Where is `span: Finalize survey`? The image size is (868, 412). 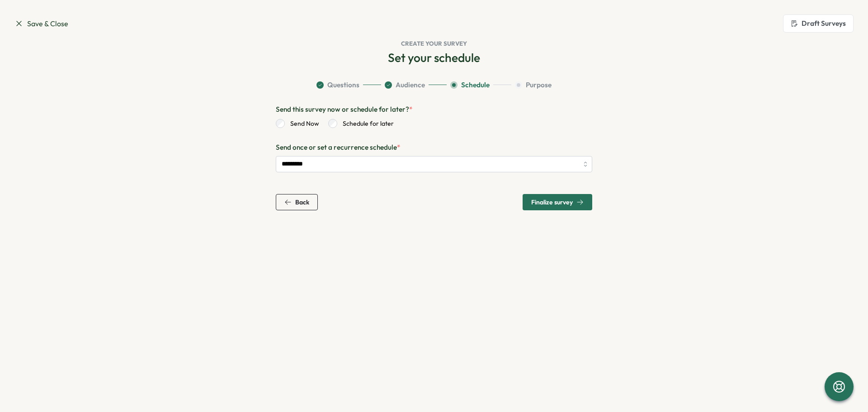
span: Finalize survey is located at coordinates (552, 202).